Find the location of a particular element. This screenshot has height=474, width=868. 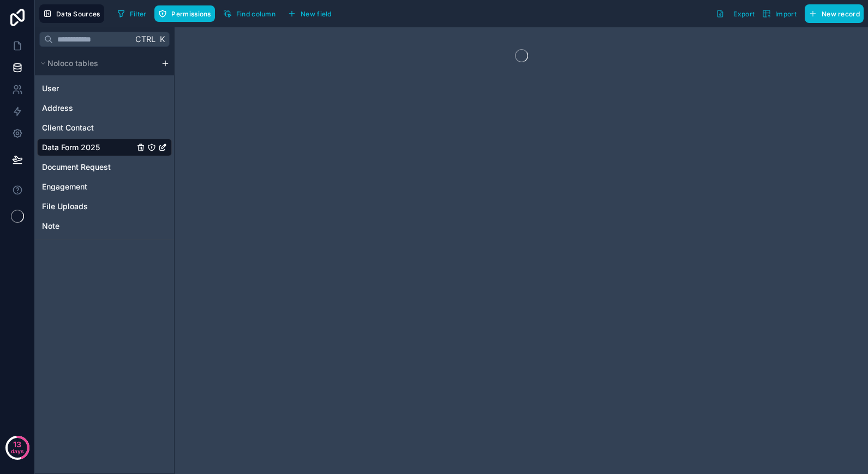

a: Permissions is located at coordinates (187, 14).